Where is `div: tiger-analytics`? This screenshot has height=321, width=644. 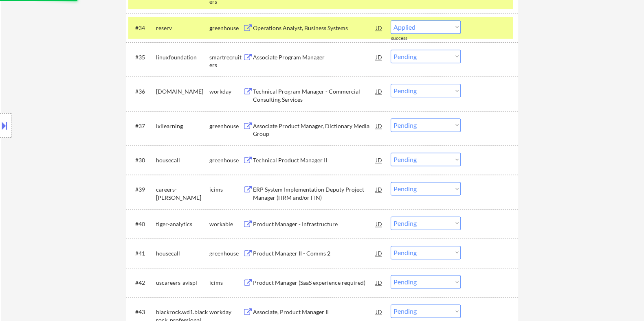
div: tiger-analytics is located at coordinates (182, 224).